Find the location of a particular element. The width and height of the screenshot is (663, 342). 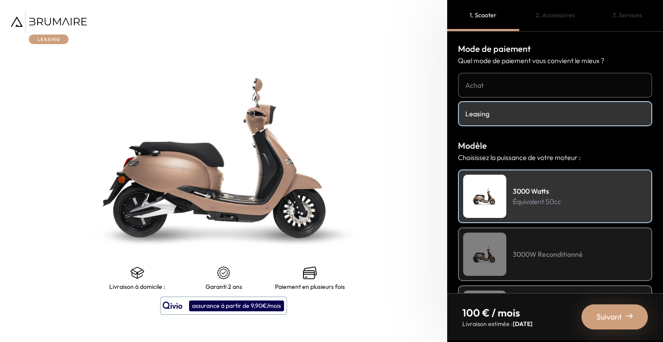

p: Quel mode de paiement vous convient le mieux ? is located at coordinates (555, 60).